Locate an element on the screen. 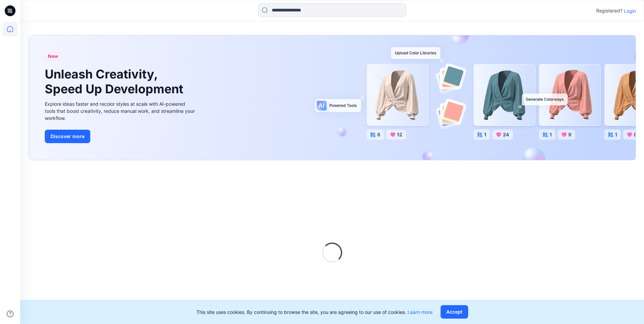 This screenshot has height=324, width=644. div: Explore ideas faster and recolor styles at scale with AI-powered tools that boost creativity, red... is located at coordinates (121, 111).